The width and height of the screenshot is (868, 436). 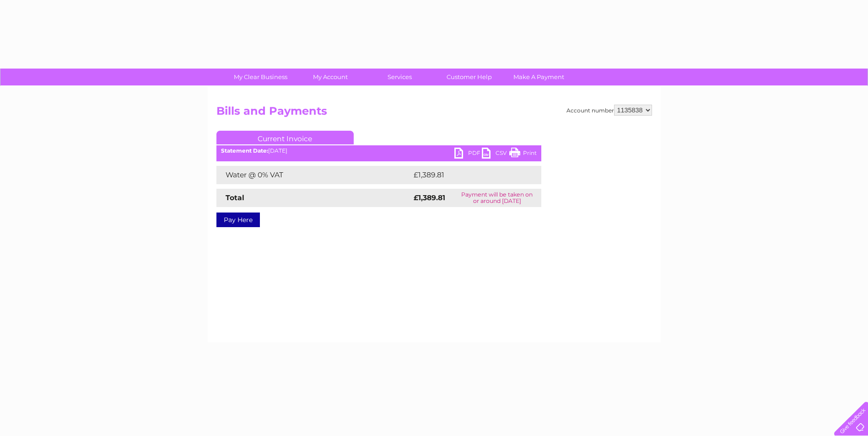 I want to click on a: Current Invoice, so click(x=285, y=137).